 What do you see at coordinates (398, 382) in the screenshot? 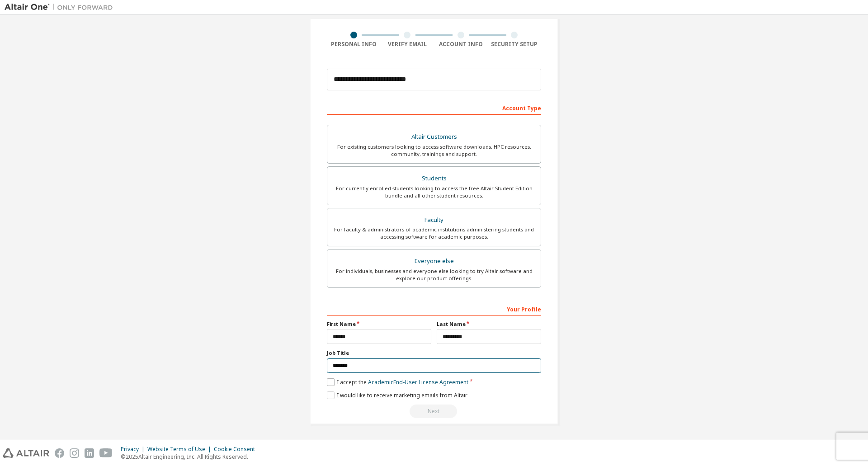
I see `label: I accept the` at bounding box center [398, 382].